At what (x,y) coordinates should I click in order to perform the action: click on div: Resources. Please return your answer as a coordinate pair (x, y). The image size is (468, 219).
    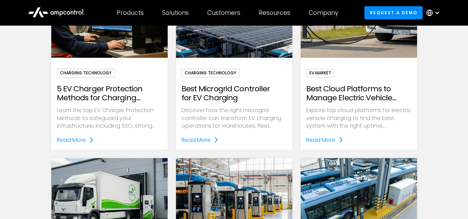
    Looking at the image, I should click on (274, 13).